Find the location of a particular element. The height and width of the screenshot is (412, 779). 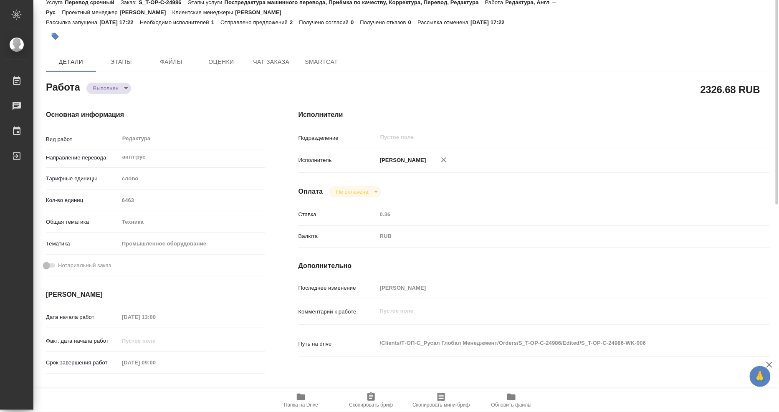

button: Скопировать мини-бриф is located at coordinates (441, 401).